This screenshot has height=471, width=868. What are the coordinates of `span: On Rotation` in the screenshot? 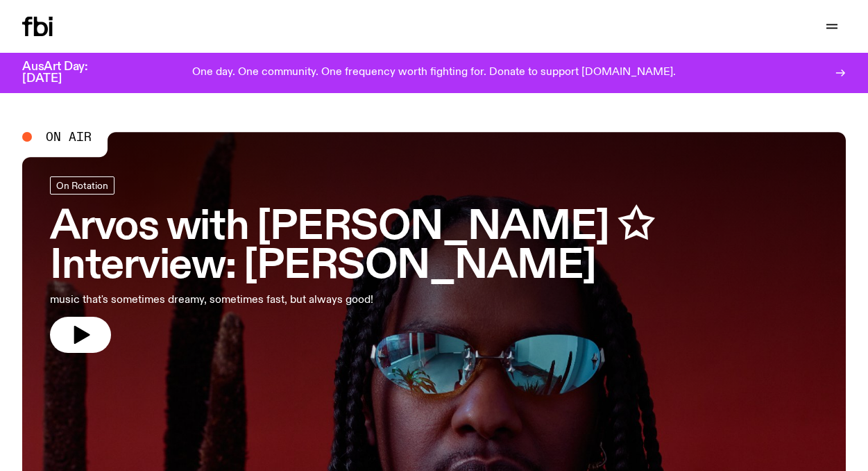 It's located at (82, 185).